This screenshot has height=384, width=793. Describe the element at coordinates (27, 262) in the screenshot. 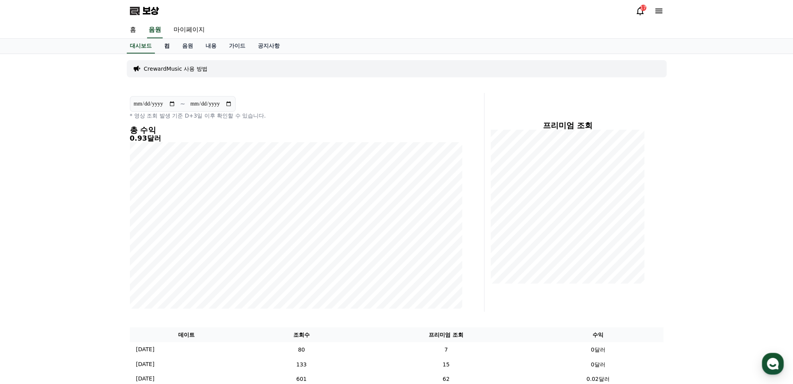

I see `span: 홈` at that location.